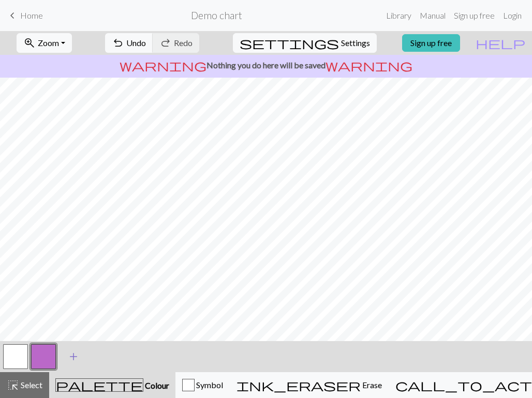 The width and height of the screenshot is (532, 398). What do you see at coordinates (13, 385) in the screenshot?
I see `span: highlight_alt` at bounding box center [13, 385].